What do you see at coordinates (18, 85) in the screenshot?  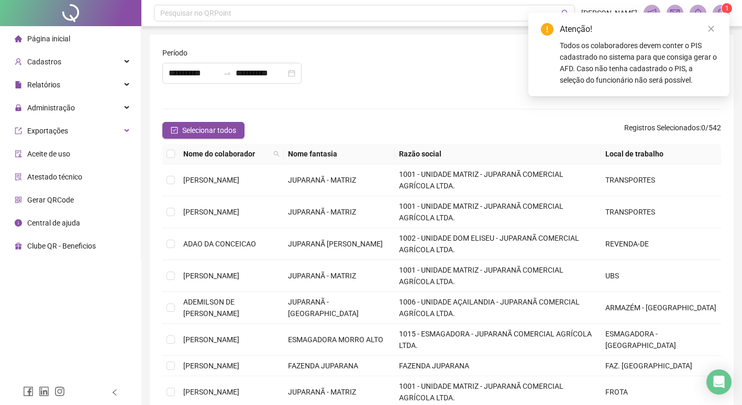 I see `span: file` at bounding box center [18, 85].